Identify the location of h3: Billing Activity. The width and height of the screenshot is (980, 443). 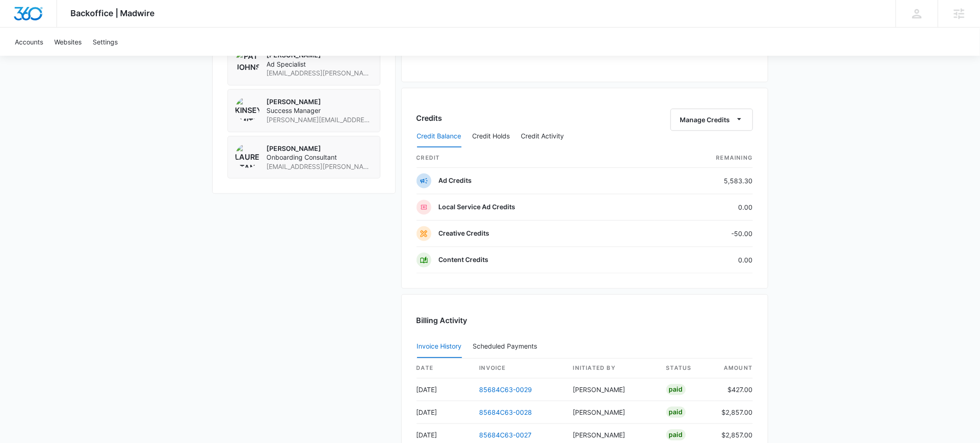
(585, 321).